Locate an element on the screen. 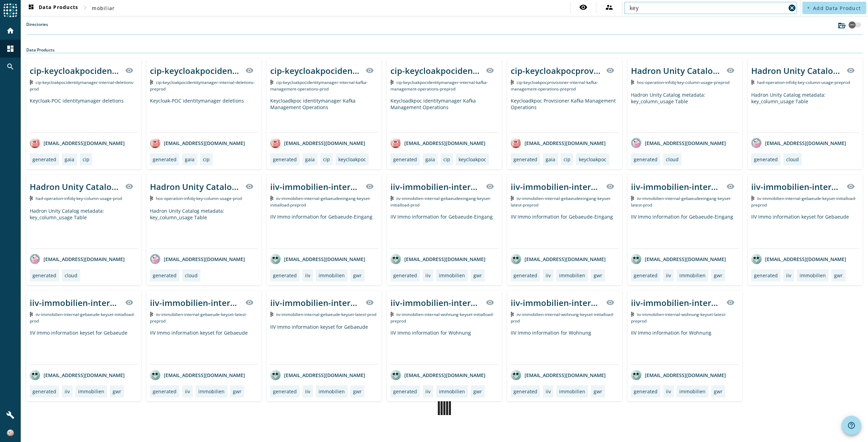 The height and width of the screenshot is (442, 868). span: Kafka Topic: cip-keycloakpocidentitymanager-internal-deletions-preprod is located at coordinates (202, 86).